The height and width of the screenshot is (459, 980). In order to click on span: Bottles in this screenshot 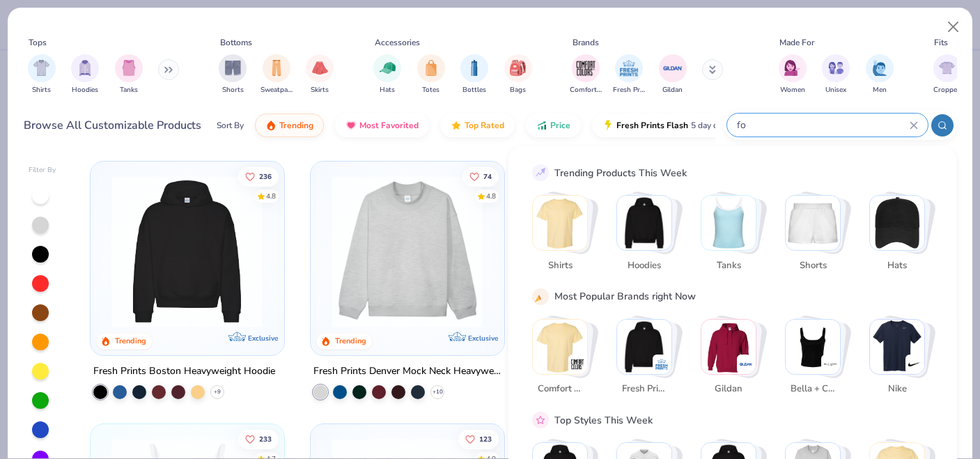, I will do `click(474, 90)`.